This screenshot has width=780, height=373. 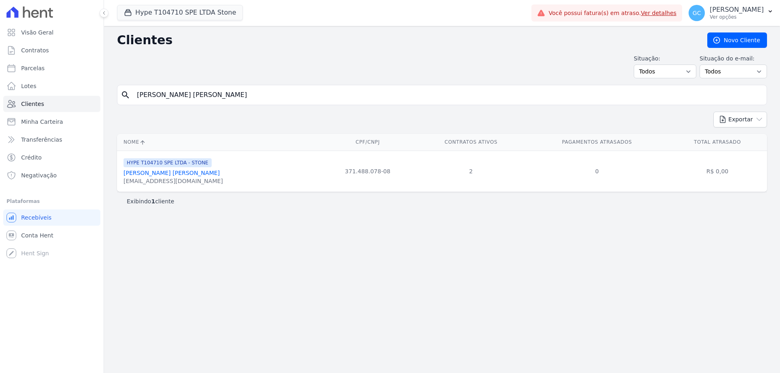 What do you see at coordinates (697, 13) in the screenshot?
I see `span: GC` at bounding box center [697, 13].